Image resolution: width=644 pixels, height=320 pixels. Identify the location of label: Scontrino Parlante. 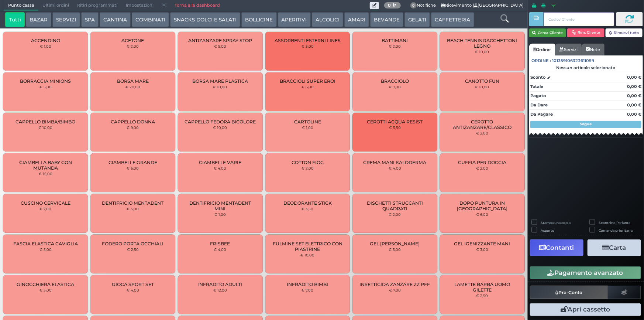
(615, 222).